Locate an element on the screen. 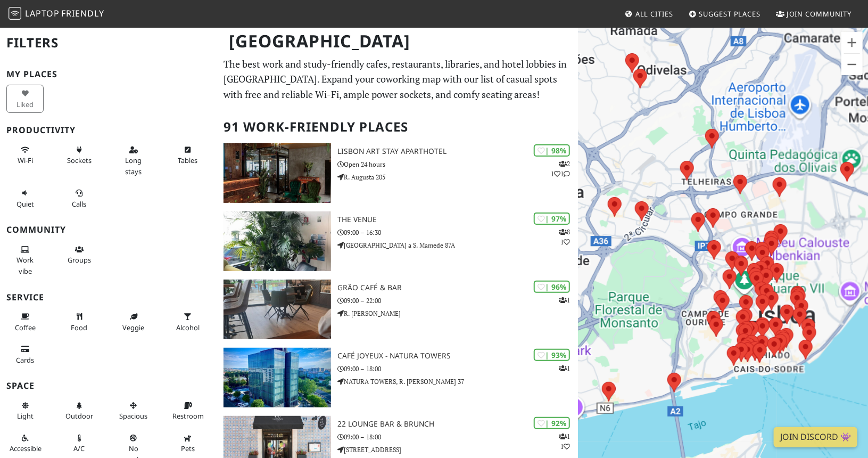  span: Veggie is located at coordinates (133, 327).